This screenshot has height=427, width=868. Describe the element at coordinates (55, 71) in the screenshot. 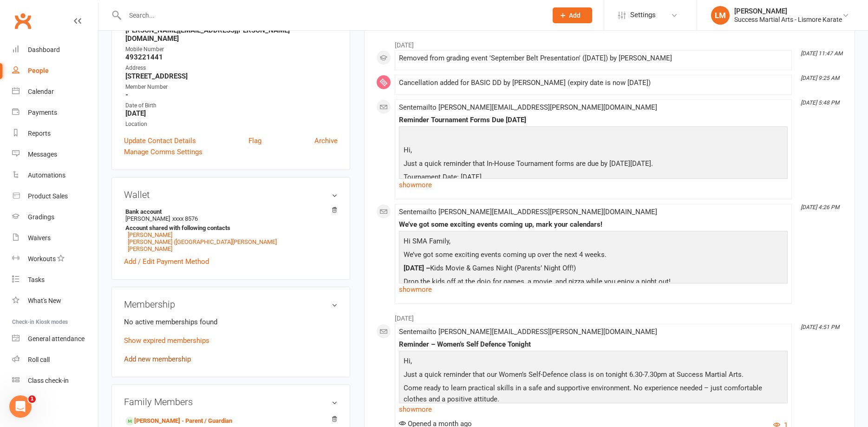

I see `a: People` at that location.